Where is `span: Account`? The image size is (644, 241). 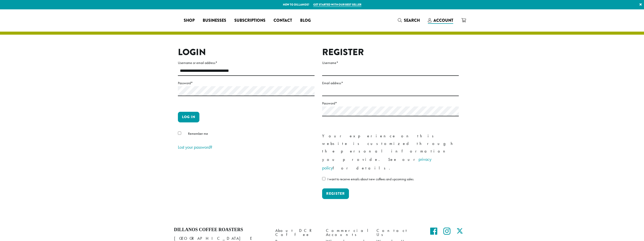 span: Account is located at coordinates (443, 20).